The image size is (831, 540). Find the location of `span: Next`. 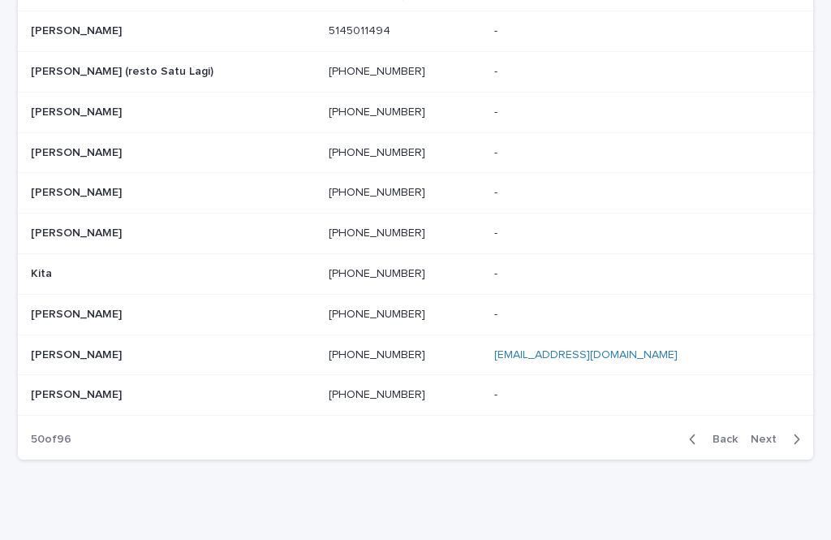

span: Next is located at coordinates (768, 439).